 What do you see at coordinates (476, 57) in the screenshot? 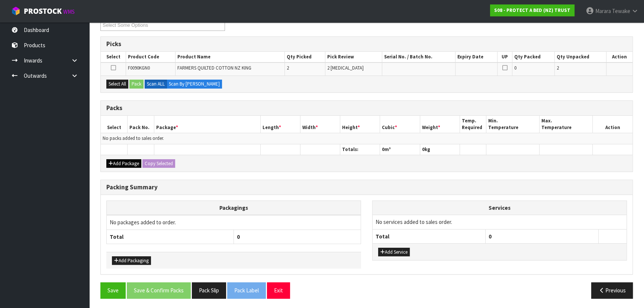
I see `th: Expiry Date` at bounding box center [476, 57].